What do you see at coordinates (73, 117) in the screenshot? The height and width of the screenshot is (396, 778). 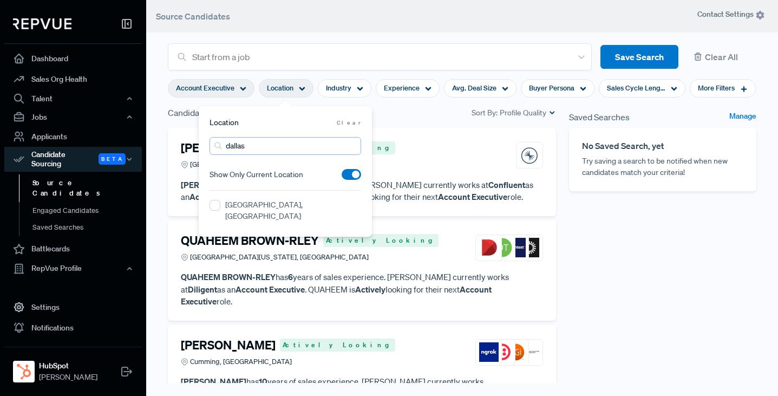 I see `button: Jobs` at bounding box center [73, 117].